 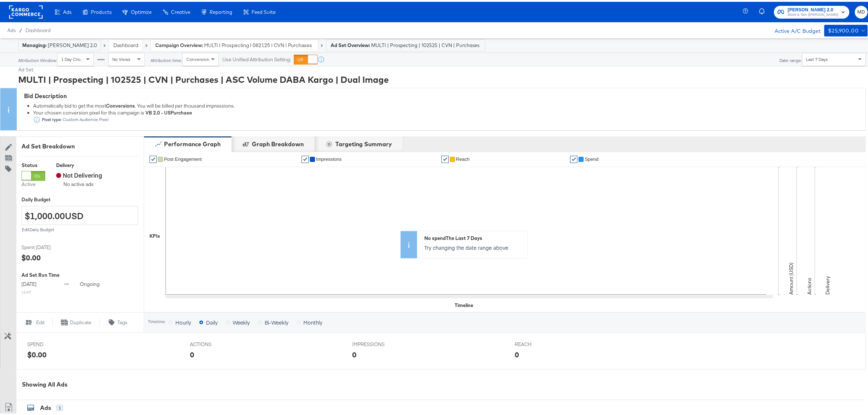 I want to click on div: Ad Set Breakdown, so click(x=80, y=144).